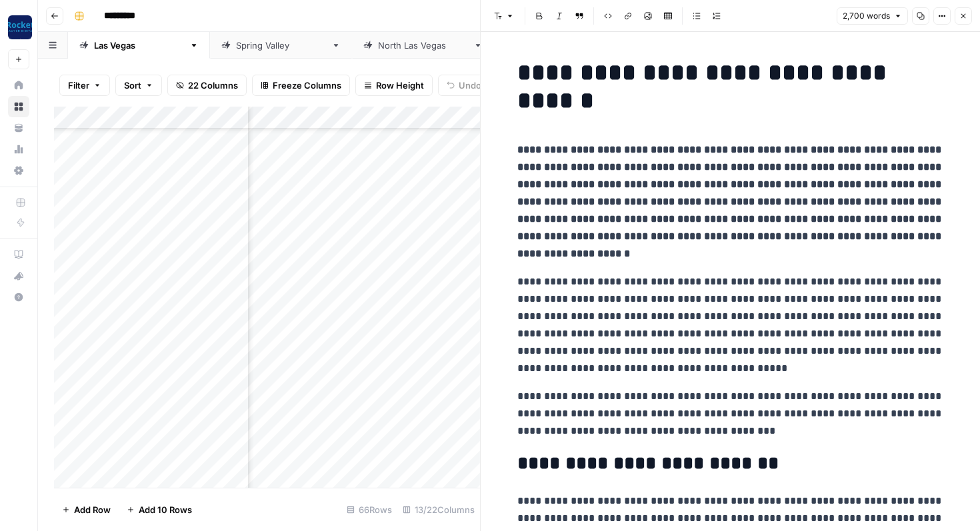 The width and height of the screenshot is (980, 531). What do you see at coordinates (369, 510) in the screenshot?
I see `div: 66 Rows` at bounding box center [369, 510].